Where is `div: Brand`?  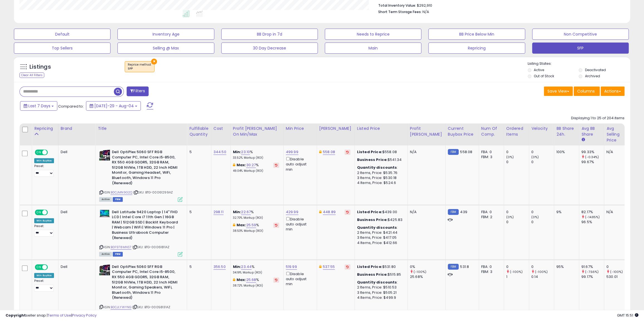 div: Brand is located at coordinates (77, 129).